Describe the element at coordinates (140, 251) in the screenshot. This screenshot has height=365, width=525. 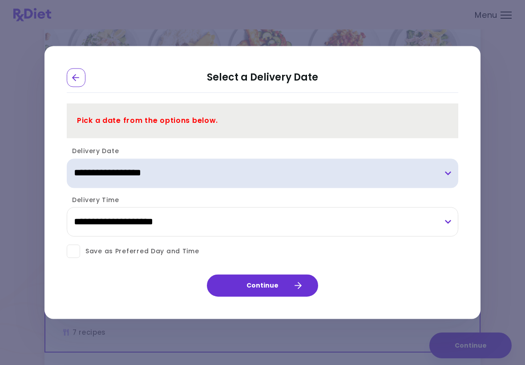
I see `span: Save as Preferred Day and Time` at that location.